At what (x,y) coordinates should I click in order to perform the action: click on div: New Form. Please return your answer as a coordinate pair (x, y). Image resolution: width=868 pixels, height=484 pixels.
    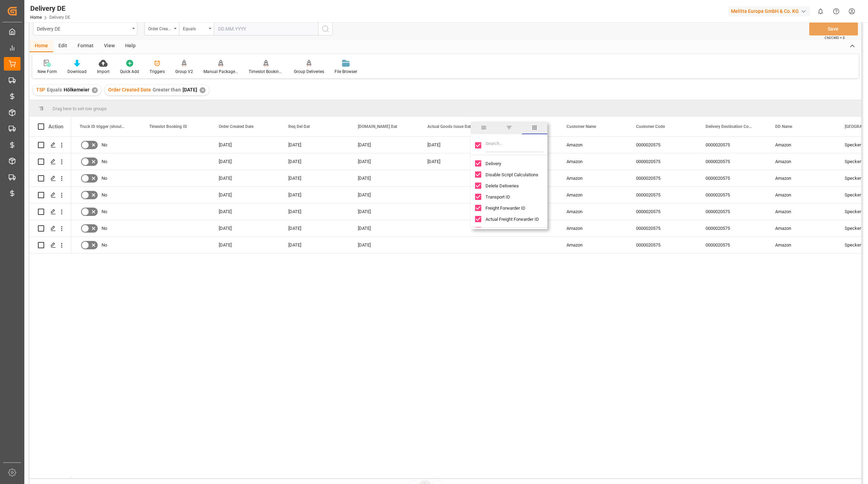
    Looking at the image, I should click on (47, 72).